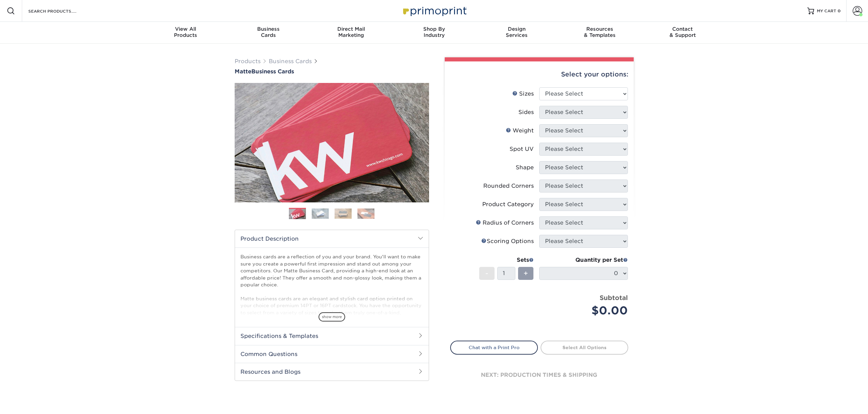 This screenshot has height=414, width=868. Describe the element at coordinates (186, 32) in the screenshot. I see `div: Products` at that location.